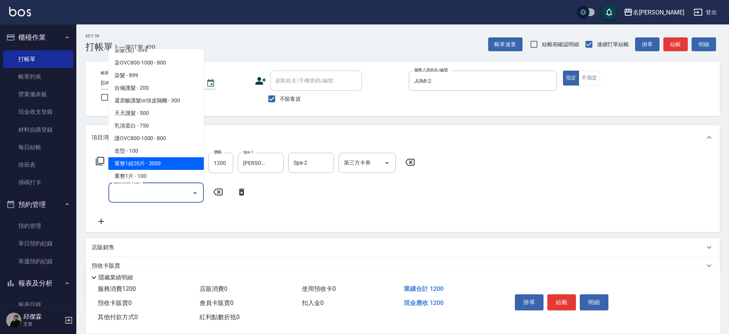  Describe the element at coordinates (103, 247) in the screenshot. I see `p: 店販銷售` at that location.